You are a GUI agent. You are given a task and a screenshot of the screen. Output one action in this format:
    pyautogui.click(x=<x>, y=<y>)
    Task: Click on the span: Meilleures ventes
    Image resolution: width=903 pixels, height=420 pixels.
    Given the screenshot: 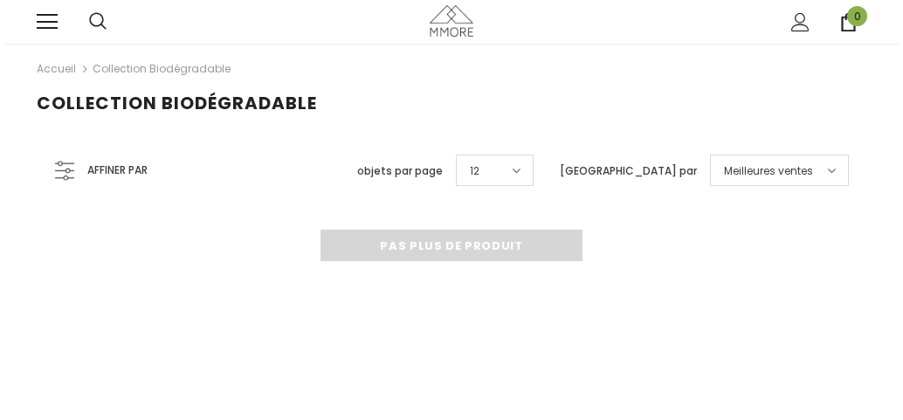 What is the action you would take?
    pyautogui.click(x=768, y=171)
    